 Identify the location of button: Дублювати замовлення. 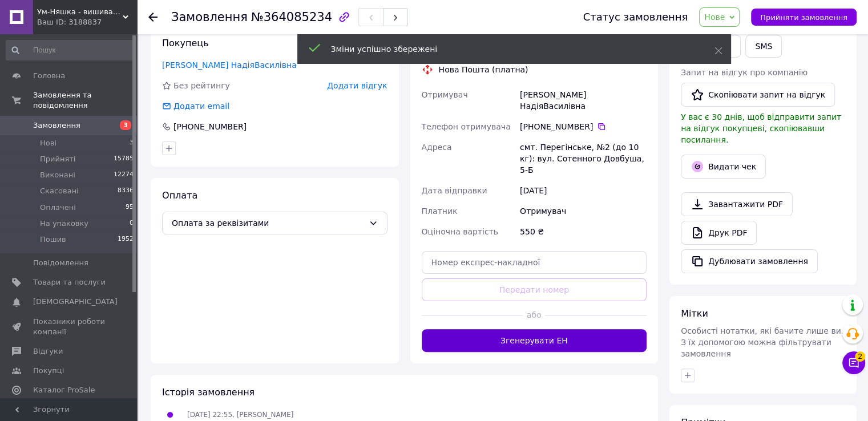
(750, 261).